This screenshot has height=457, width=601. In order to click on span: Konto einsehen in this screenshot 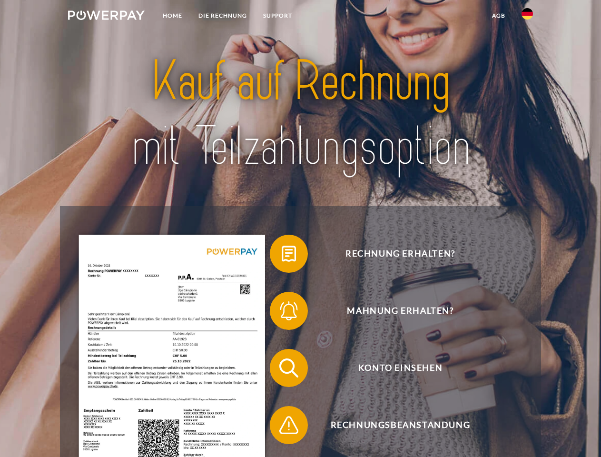, I will do `click(400, 368)`.